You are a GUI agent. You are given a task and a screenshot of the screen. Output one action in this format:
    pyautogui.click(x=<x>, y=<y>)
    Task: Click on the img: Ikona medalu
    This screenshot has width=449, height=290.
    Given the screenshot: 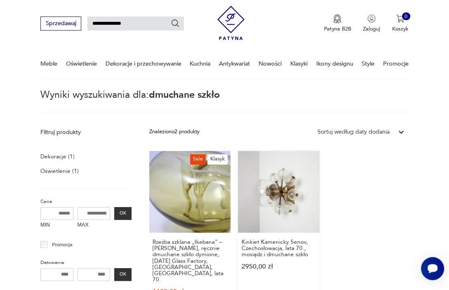 What is the action you would take?
    pyautogui.click(x=337, y=19)
    